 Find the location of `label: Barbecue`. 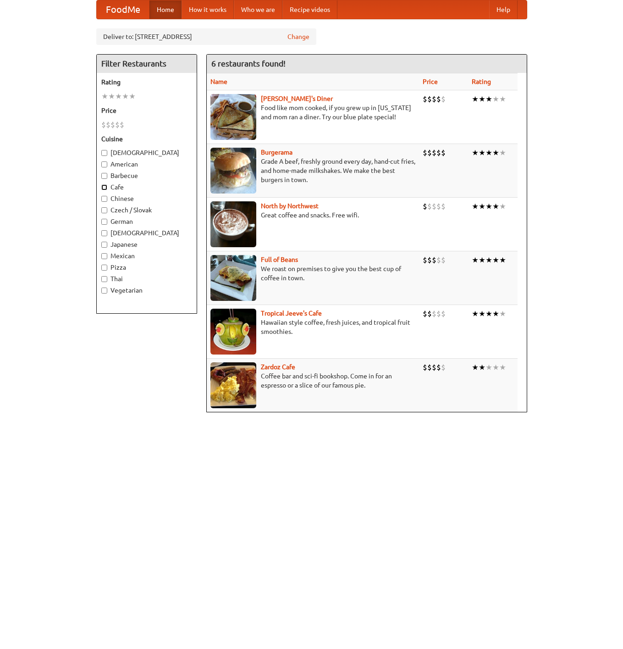

label: Barbecue is located at coordinates (147, 176).